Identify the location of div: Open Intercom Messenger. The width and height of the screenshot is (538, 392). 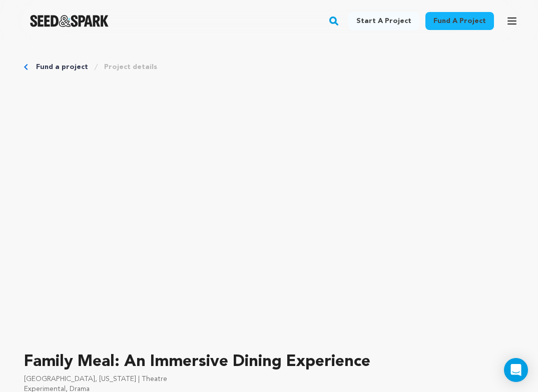
(516, 370).